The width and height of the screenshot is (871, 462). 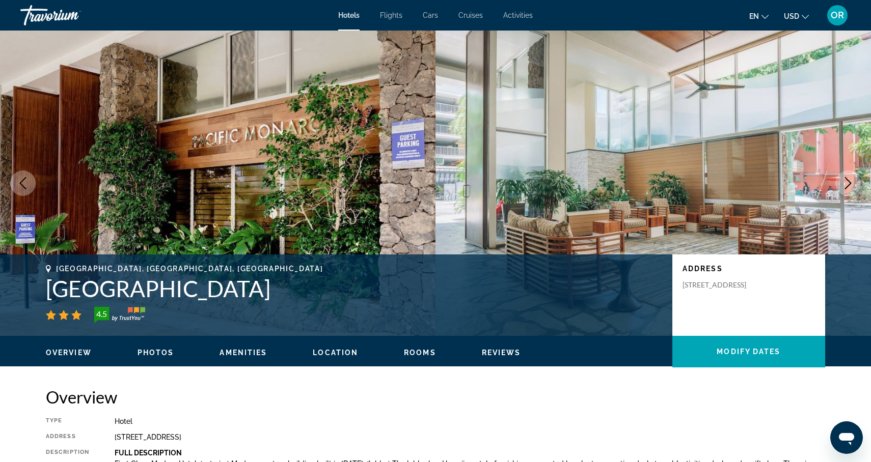 What do you see at coordinates (518, 15) in the screenshot?
I see `span: Activities` at bounding box center [518, 15].